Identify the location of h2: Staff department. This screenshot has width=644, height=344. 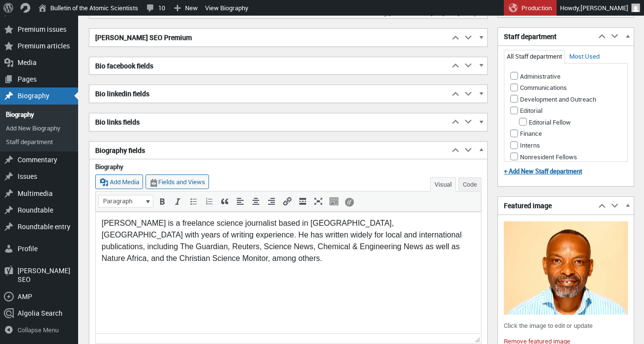
(547, 37).